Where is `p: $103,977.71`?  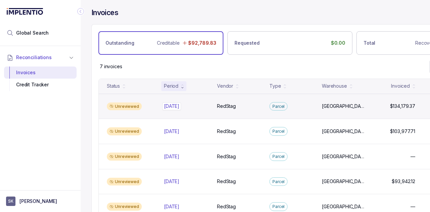 p: $103,977.71 is located at coordinates (403, 131).